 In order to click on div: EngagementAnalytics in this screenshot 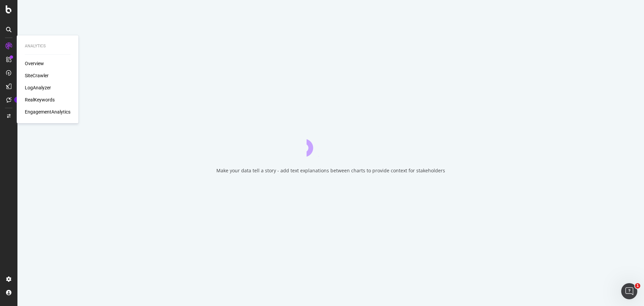, I will do `click(47, 112)`.